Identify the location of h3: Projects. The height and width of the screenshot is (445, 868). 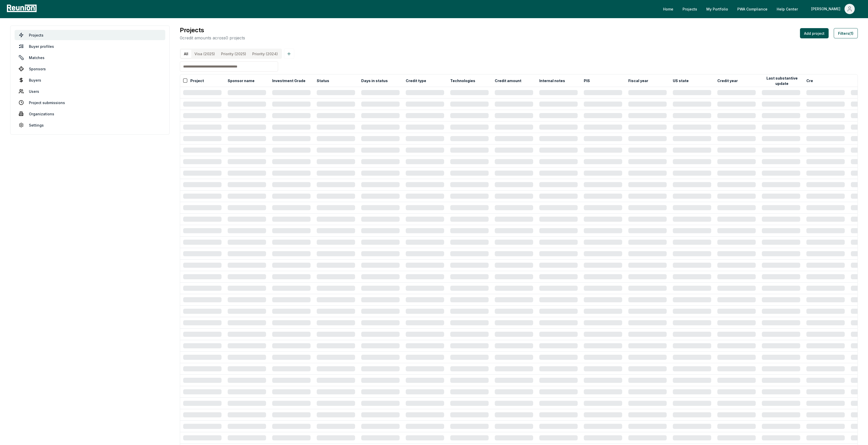
(212, 30).